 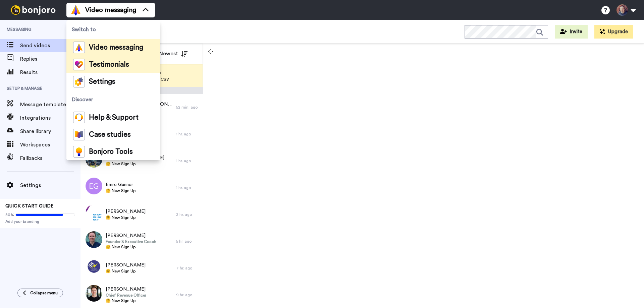 I want to click on div: 9 hr. ago, so click(x=187, y=295).